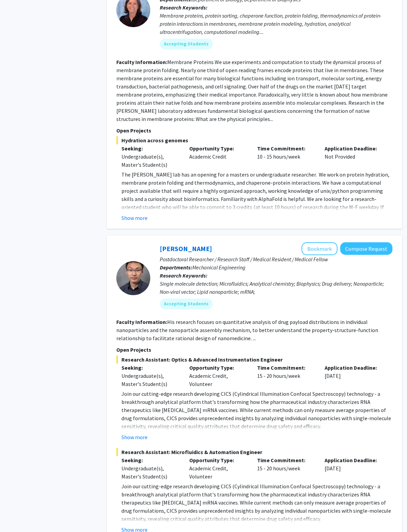 This screenshot has width=407, height=532. What do you see at coordinates (254, 360) in the screenshot?
I see `span: Research Assistant: Optics & Advanced Instrumentation Engineer` at bounding box center [254, 360].